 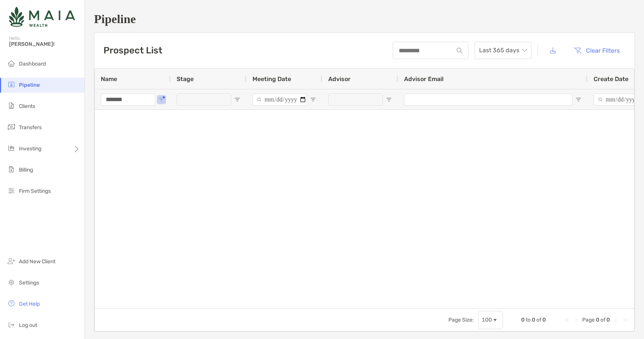 I want to click on div: Next Page, so click(x=616, y=320).